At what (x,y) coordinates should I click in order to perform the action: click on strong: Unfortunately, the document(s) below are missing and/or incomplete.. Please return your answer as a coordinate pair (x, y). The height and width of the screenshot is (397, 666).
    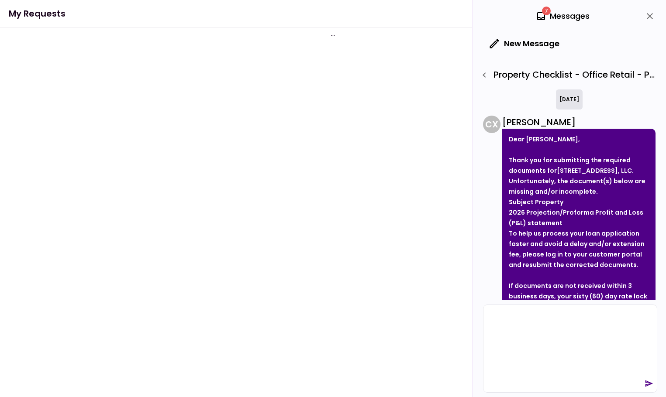
    Looking at the image, I should click on (577, 186).